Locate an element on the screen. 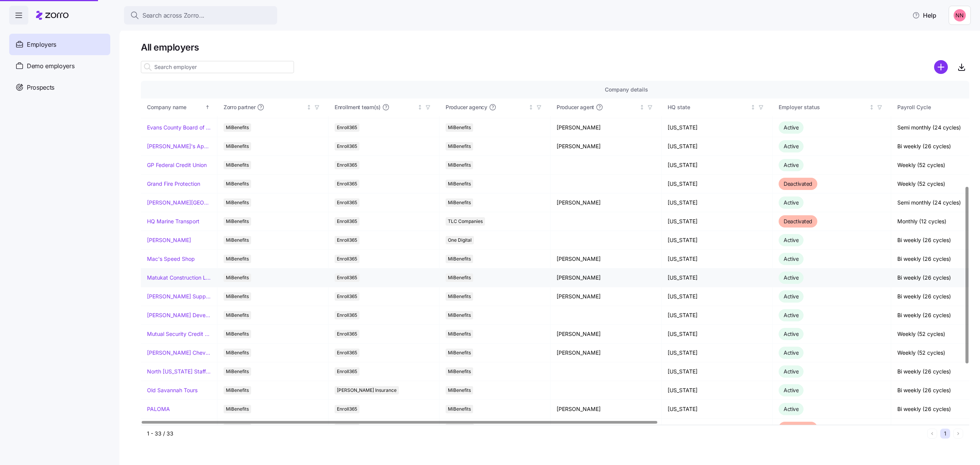 The width and height of the screenshot is (980, 465). span: Producer agent is located at coordinates (575, 107).